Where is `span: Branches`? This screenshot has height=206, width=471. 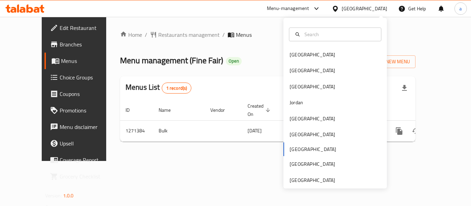 span: Branches is located at coordinates (87, 44).